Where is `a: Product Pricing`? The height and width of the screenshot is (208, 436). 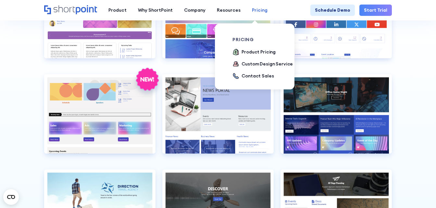
a: Product Pricing is located at coordinates (254, 52).